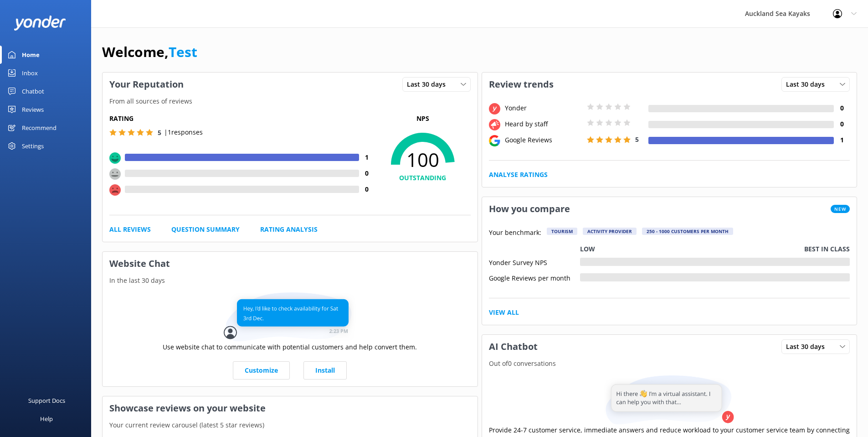  I want to click on a: View All, so click(504, 313).